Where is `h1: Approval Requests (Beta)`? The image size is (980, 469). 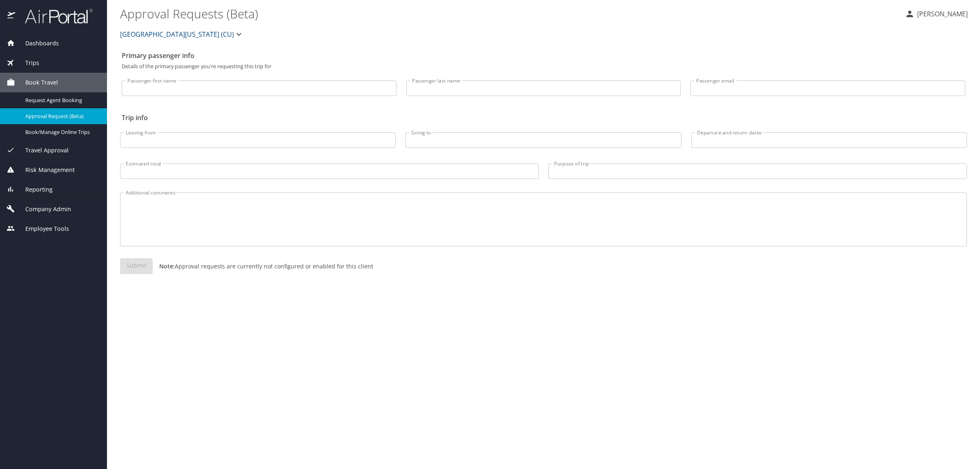 h1: Approval Requests (Beta) is located at coordinates (509, 13).